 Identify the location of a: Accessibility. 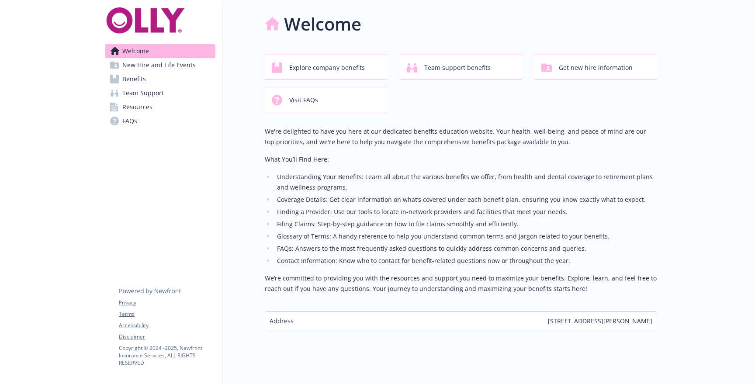
(167, 326).